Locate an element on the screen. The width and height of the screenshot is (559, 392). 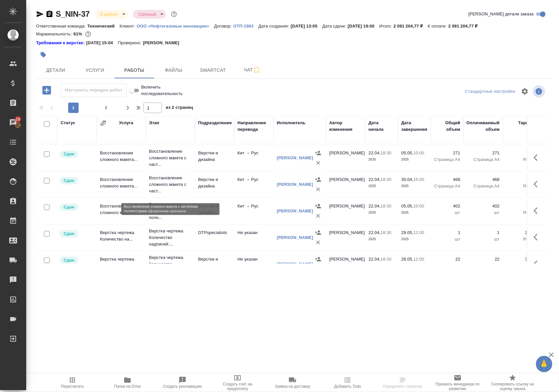
p: 468 is located at coordinates (484, 179).